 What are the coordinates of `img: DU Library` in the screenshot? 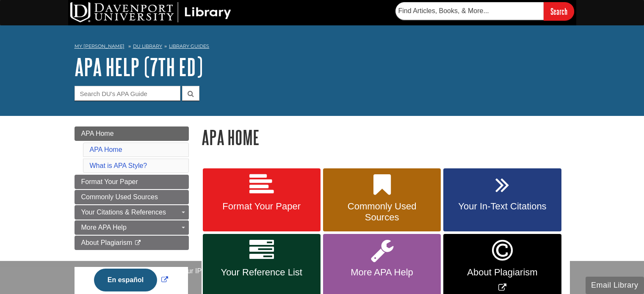 It's located at (151, 12).